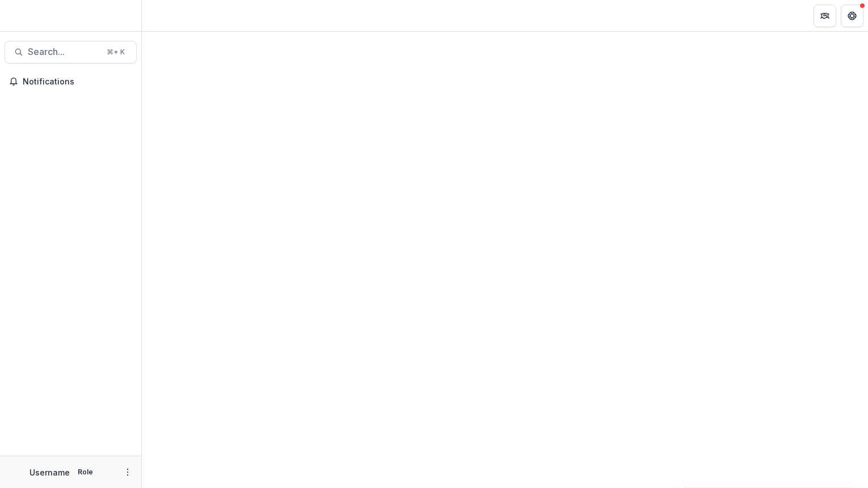  I want to click on button: More, so click(128, 473).